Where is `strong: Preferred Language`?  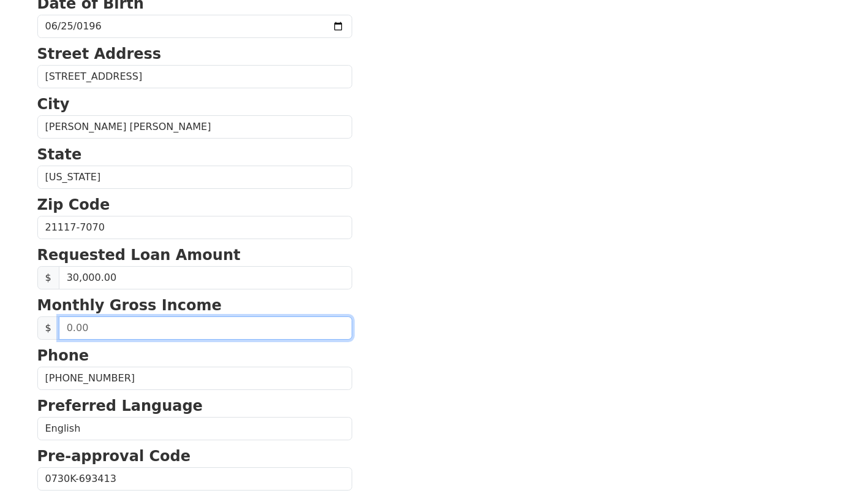
strong: Preferred Language is located at coordinates (120, 406).